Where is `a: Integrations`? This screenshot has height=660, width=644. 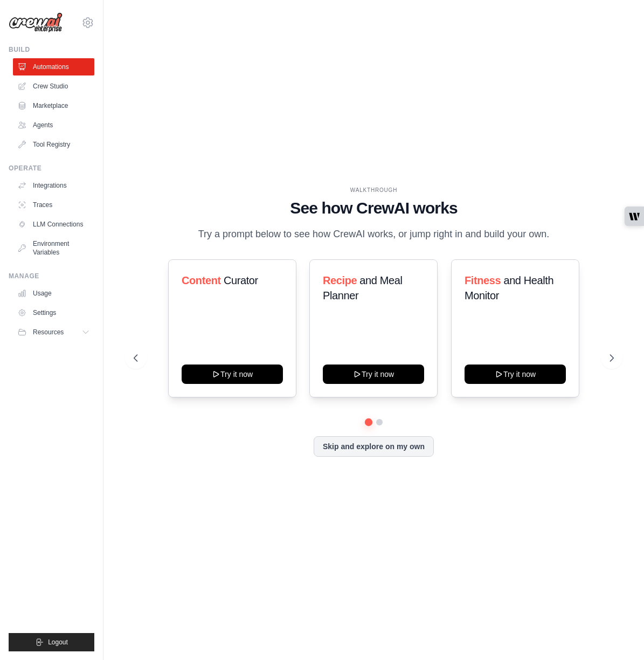
a: Integrations is located at coordinates (54, 185).